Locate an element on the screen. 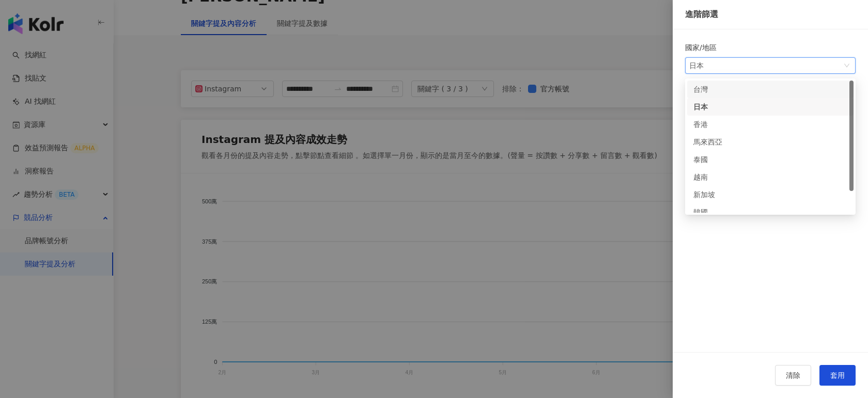 Image resolution: width=868 pixels, height=398 pixels. div: 進階篩選 is located at coordinates (770, 14).